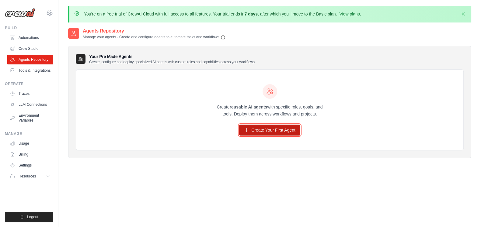  I want to click on div: Build, so click(29, 28).